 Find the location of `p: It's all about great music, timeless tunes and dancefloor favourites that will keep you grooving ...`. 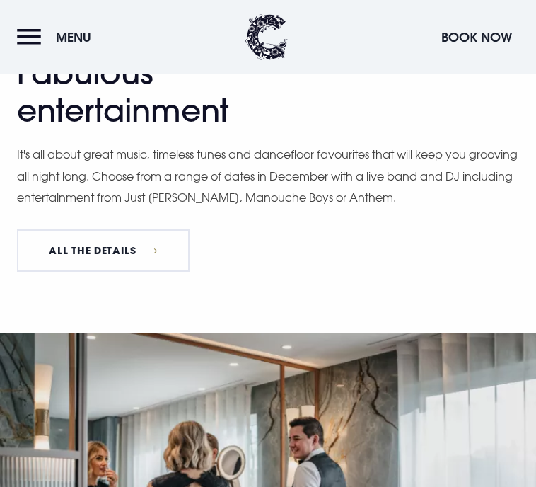

p: It's all about great music, timeless tunes and dancefloor favourites that will keep you grooving ... is located at coordinates (268, 175).